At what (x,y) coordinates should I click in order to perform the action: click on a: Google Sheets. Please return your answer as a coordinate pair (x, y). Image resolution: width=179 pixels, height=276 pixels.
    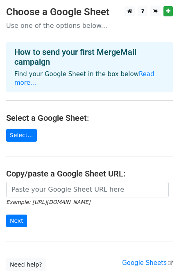
    Looking at the image, I should click on (148, 263).